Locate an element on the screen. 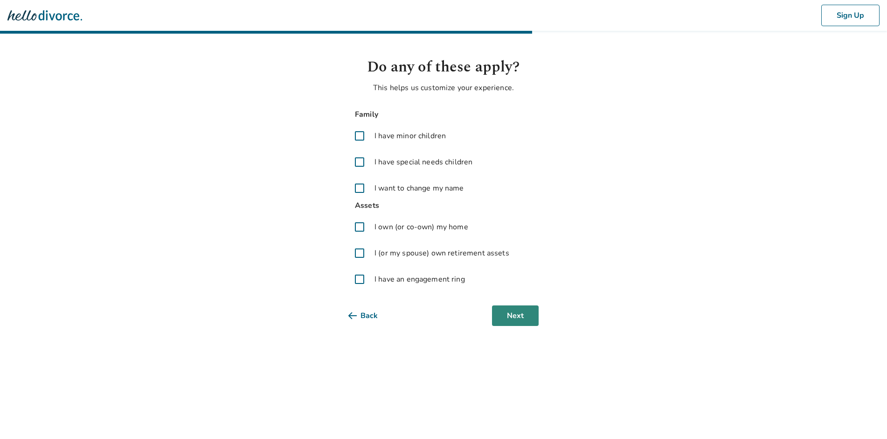  button: Back is located at coordinates (370, 315).